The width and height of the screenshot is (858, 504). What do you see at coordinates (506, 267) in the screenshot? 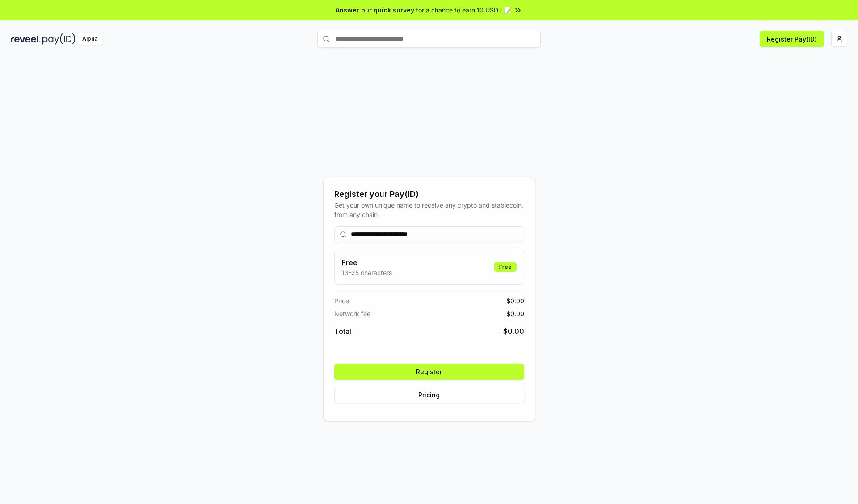
I see `div: Free` at bounding box center [506, 267].